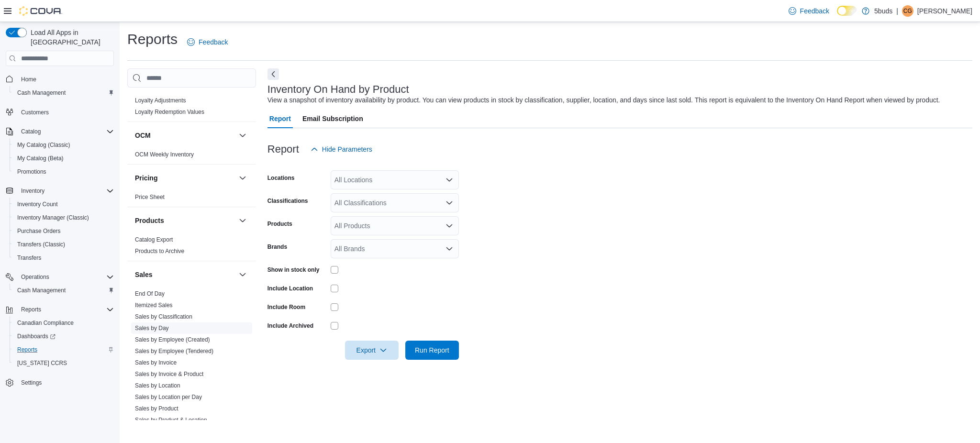 Image resolution: width=980 pixels, height=443 pixels. What do you see at coordinates (293, 270) in the screenshot?
I see `label: Show in stock only` at bounding box center [293, 270].